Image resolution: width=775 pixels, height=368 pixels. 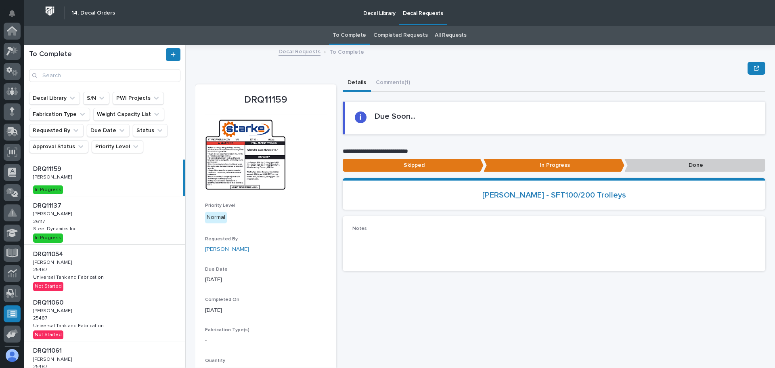 What do you see at coordinates (105, 75) in the screenshot?
I see `input: Search` at bounding box center [105, 75].